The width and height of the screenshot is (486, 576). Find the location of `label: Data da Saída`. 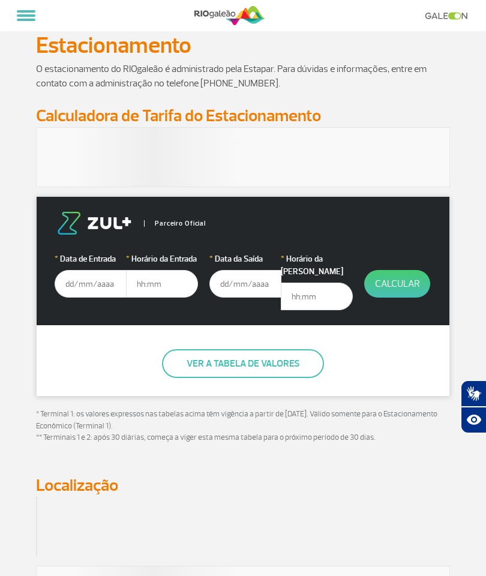

label: Data da Saída is located at coordinates (245, 259).